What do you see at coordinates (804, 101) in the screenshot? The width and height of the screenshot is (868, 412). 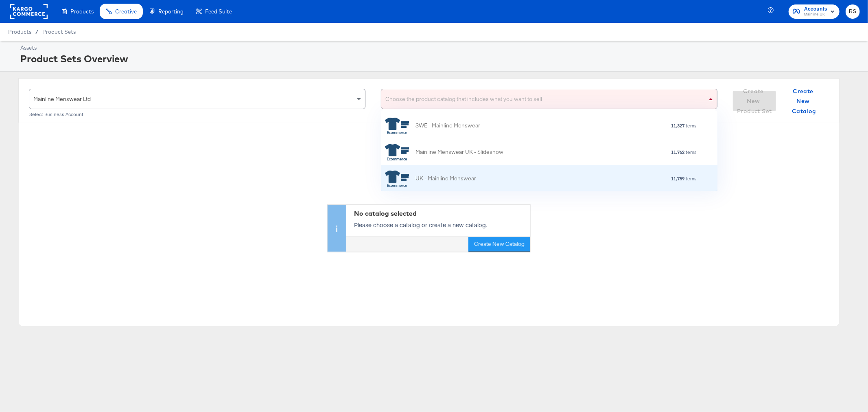 I see `span: Create New Catalog` at bounding box center [804, 101].